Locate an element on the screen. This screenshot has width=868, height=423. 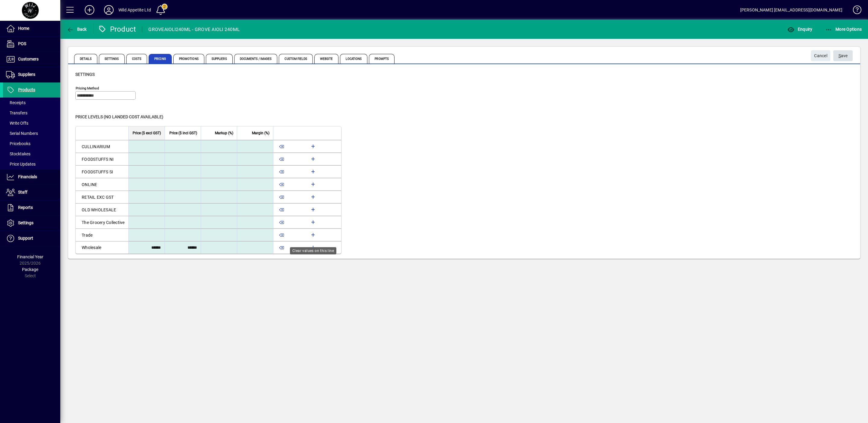
span: Reports is located at coordinates (25, 207).